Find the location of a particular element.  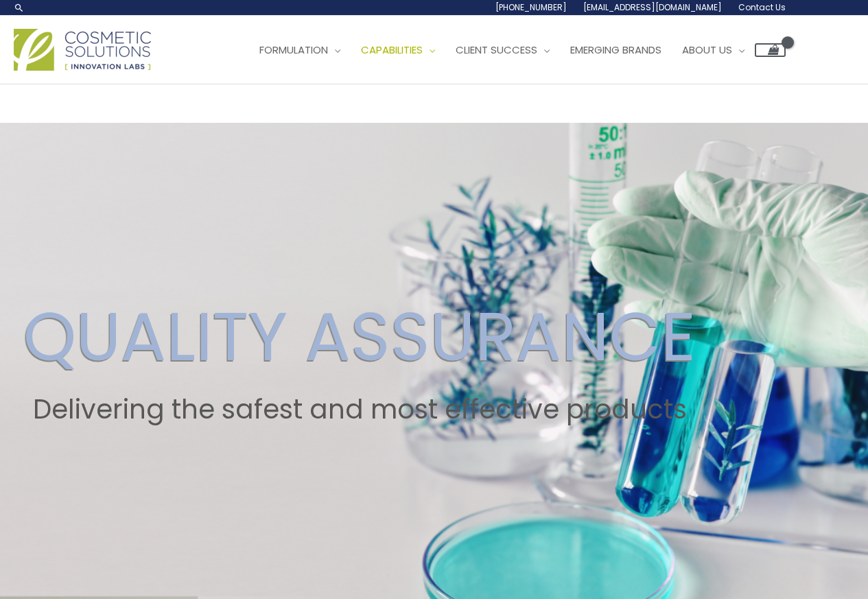

nav: Site Navigation is located at coordinates (512, 50).